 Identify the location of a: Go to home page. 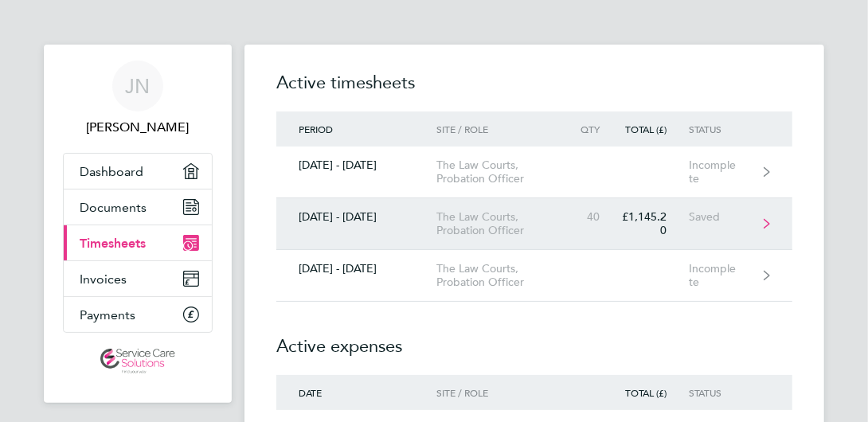
(137, 362).